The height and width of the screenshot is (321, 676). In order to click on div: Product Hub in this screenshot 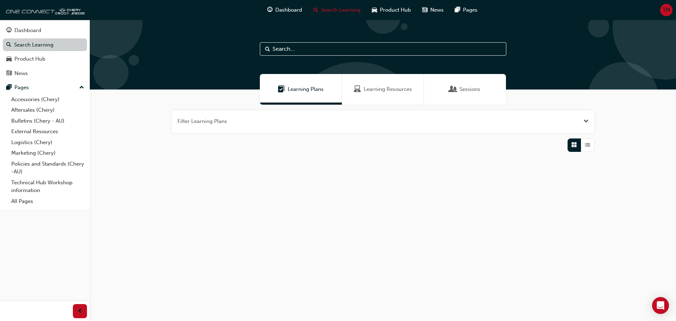, I will do `click(30, 59)`.